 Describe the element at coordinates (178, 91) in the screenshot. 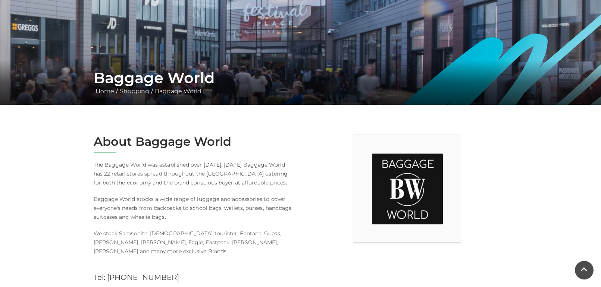

I see `a: Baggage World` at that location.